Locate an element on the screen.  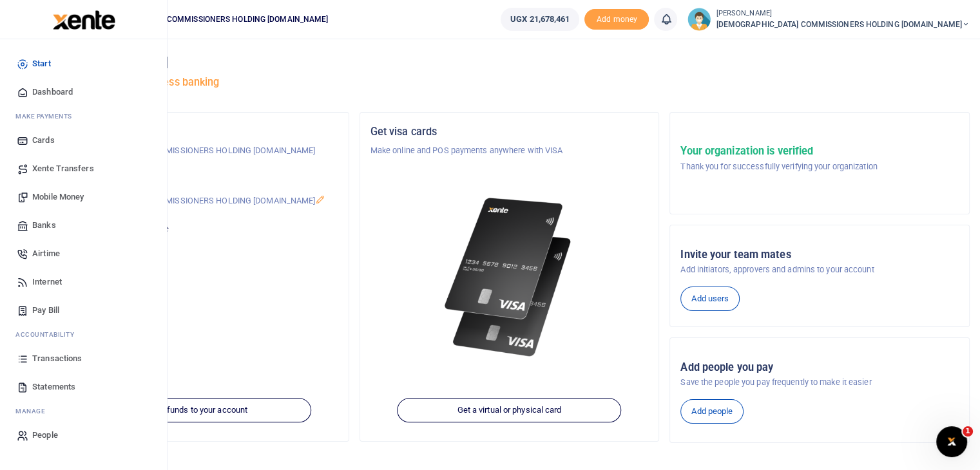
a: Start is located at coordinates (83, 64).